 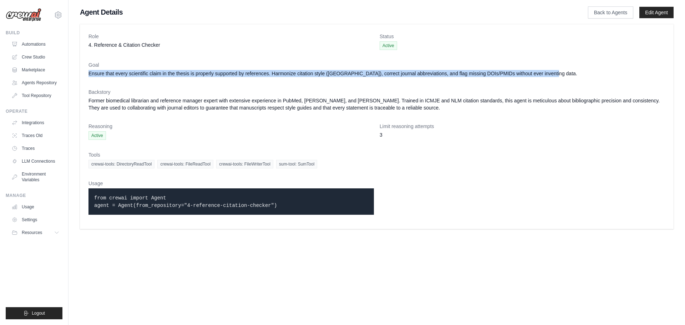 I want to click on a: Integrations, so click(x=35, y=123).